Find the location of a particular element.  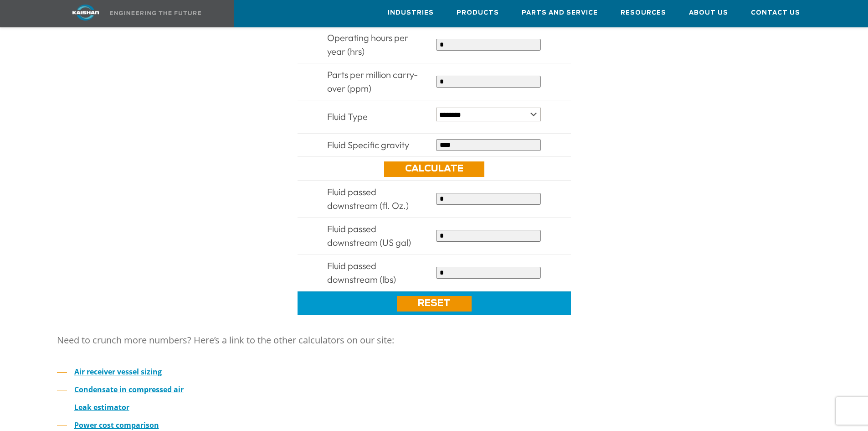

span: Products is located at coordinates (477, 13).